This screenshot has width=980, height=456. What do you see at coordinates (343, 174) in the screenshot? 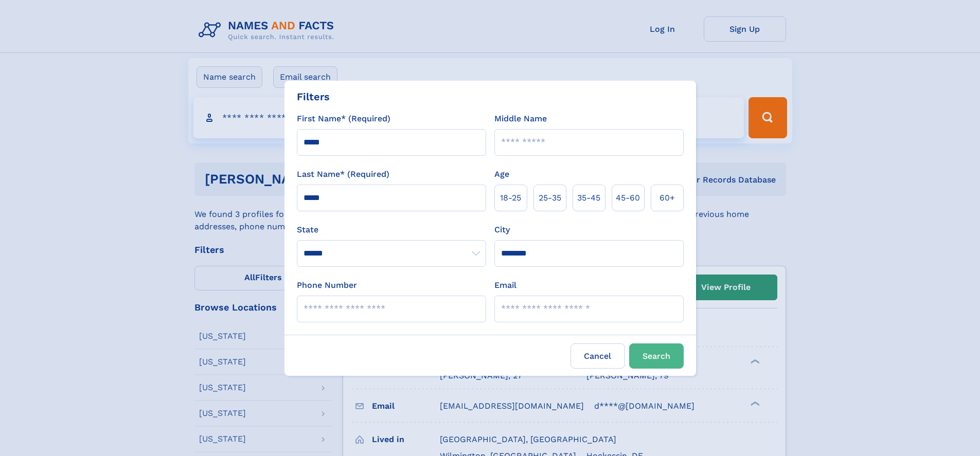
I see `label: Last Name* (Required)` at bounding box center [343, 174].